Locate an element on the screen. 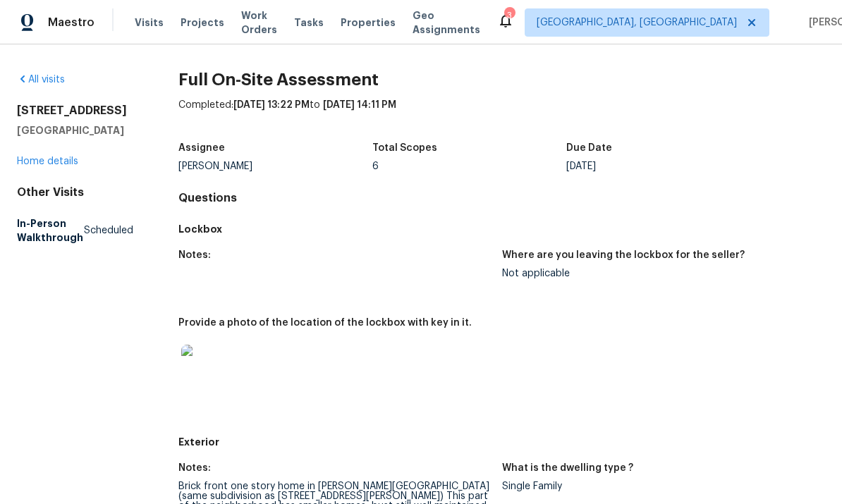 The width and height of the screenshot is (842, 504). a: Home details is located at coordinates (47, 161).